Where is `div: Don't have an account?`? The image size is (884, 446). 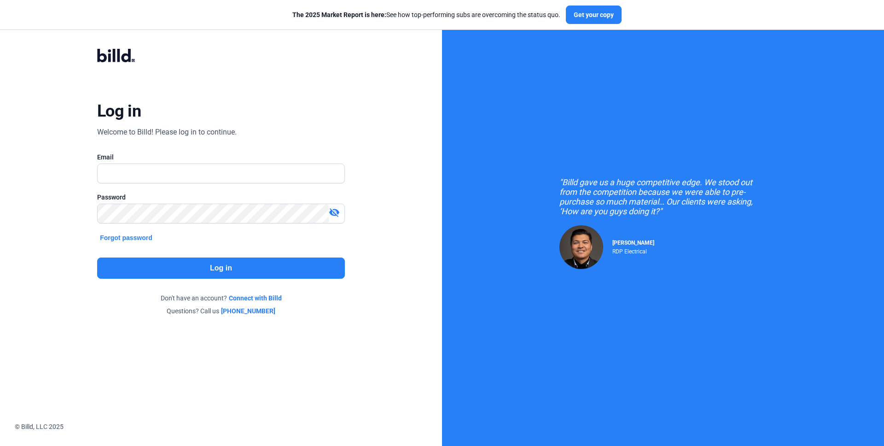 div: Don't have an account? is located at coordinates (221, 298).